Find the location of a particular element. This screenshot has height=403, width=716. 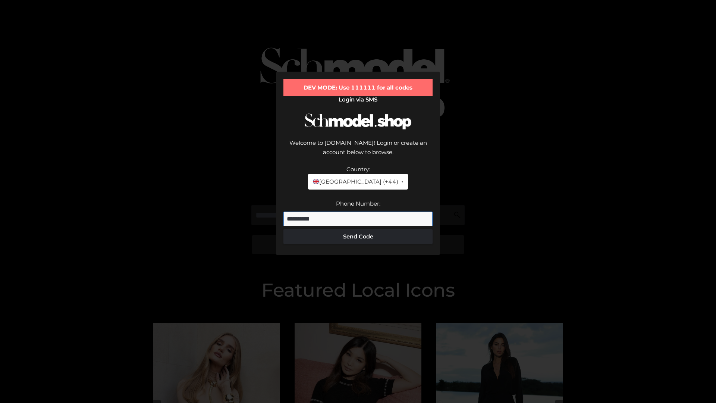

label: Country: is located at coordinates (358, 169).